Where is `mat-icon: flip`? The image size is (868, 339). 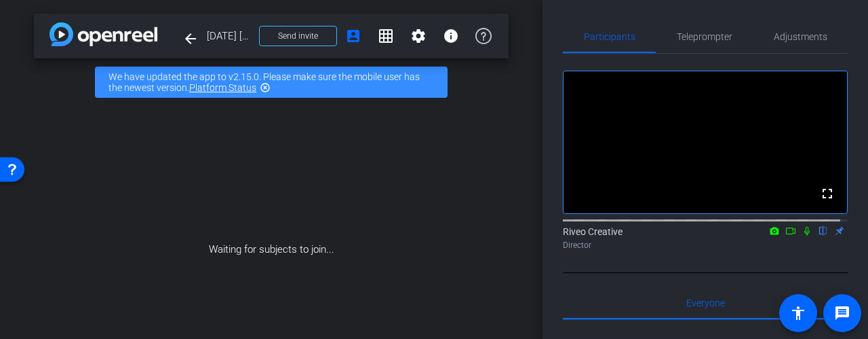 mat-icon: flip is located at coordinates (823, 230).